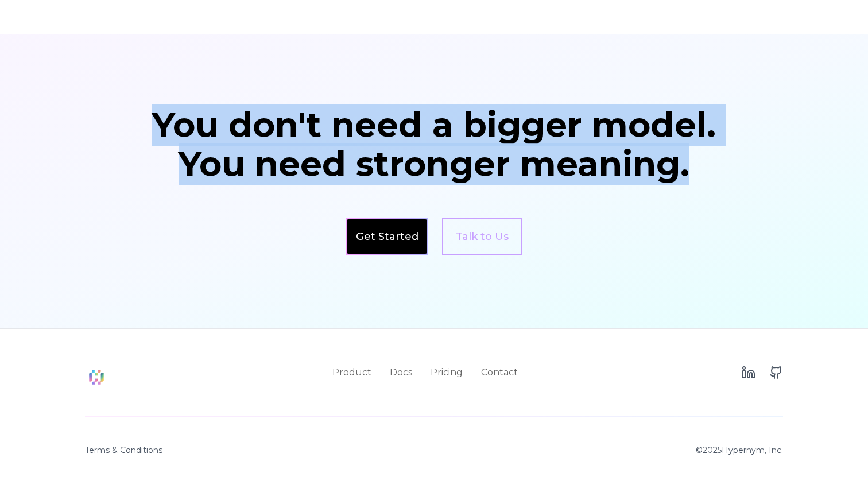 This screenshot has width=868, height=492. What do you see at coordinates (434, 164) in the screenshot?
I see `div: You need stronger meaning.` at bounding box center [434, 164].